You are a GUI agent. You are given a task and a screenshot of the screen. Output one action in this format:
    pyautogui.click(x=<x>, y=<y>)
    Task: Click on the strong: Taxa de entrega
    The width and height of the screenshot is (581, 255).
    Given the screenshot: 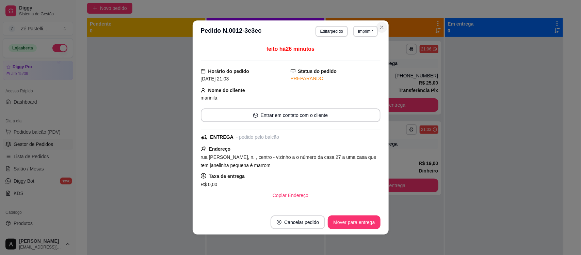 What is the action you would take?
    pyautogui.click(x=227, y=176)
    